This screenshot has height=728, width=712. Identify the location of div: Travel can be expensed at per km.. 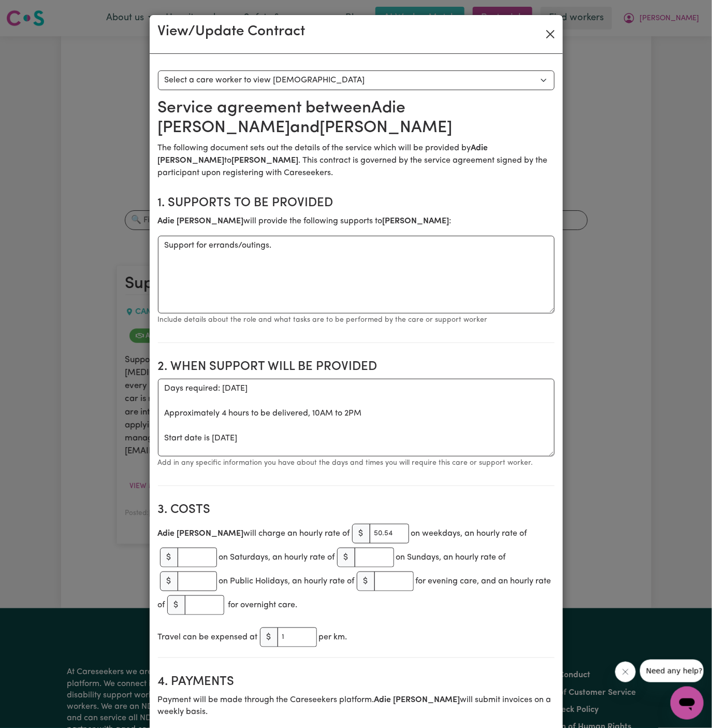
(356, 637).